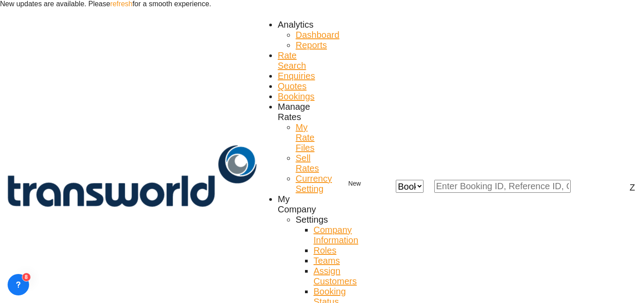 The image size is (644, 303). Describe the element at coordinates (296, 25) in the screenshot. I see `span: Analytics` at that location.